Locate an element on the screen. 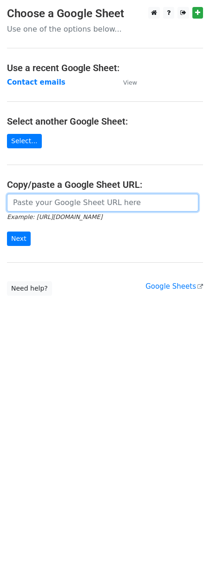 The width and height of the screenshot is (210, 570). a: Google Sheets is located at coordinates (174, 286).